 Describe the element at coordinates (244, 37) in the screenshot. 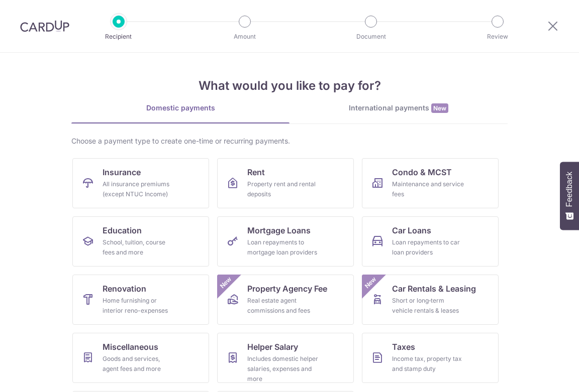

I see `p: Amount` at that location.